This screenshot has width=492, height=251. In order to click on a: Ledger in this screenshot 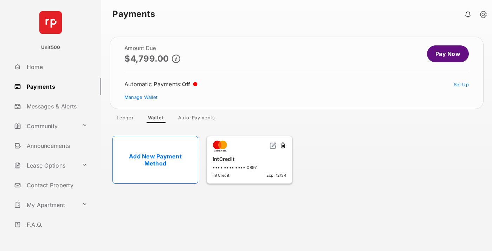, I will do `click(125, 119)`.